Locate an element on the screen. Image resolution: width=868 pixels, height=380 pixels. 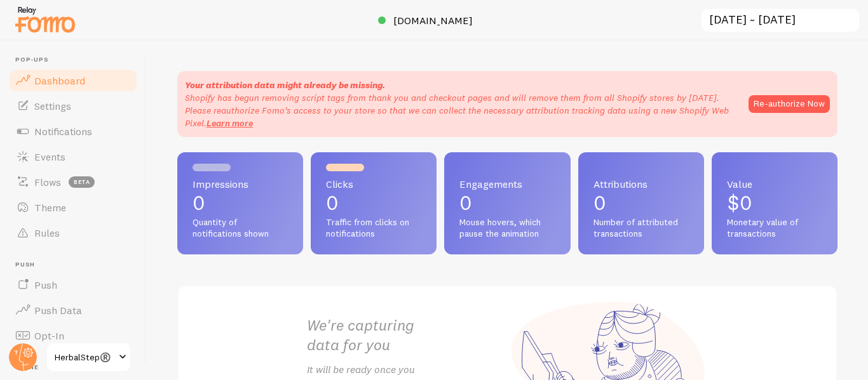
a: Opt-In is located at coordinates (73, 336).